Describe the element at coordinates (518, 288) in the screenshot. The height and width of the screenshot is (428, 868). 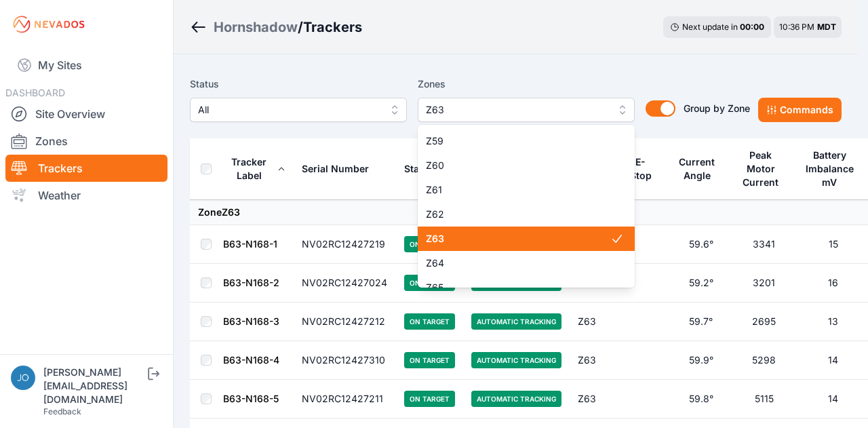
I see `span: Z65` at that location.